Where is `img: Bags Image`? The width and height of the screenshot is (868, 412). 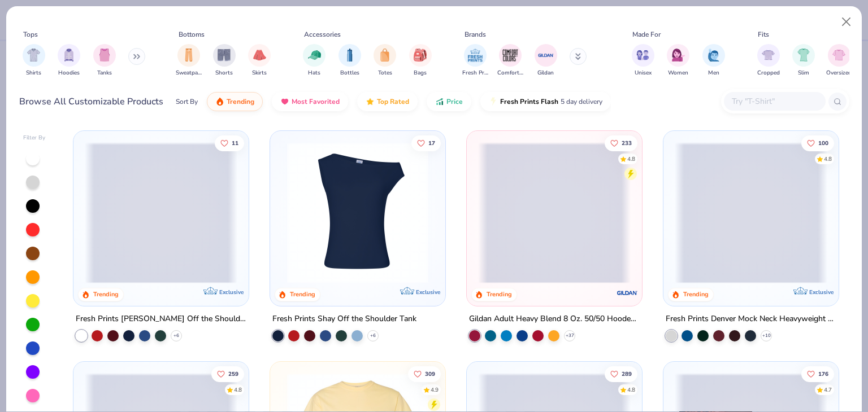 img: Bags Image is located at coordinates (420, 55).